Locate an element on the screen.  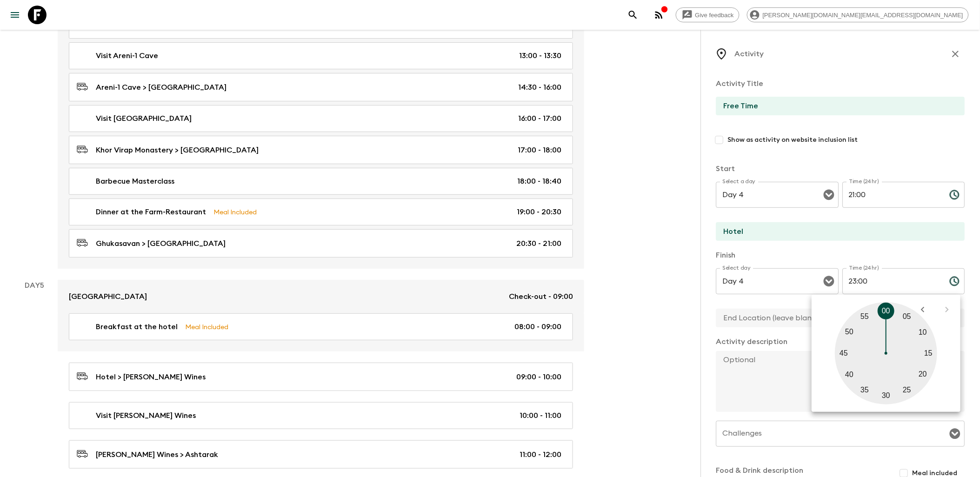
p: Dinner at the Farm-Restaurant is located at coordinates (151, 212).